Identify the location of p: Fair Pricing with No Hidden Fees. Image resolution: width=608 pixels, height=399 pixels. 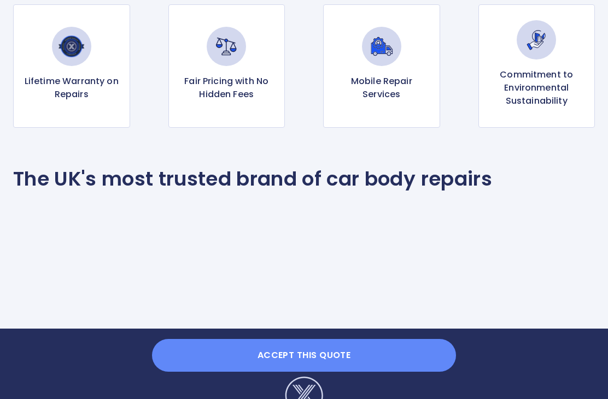
(227, 88).